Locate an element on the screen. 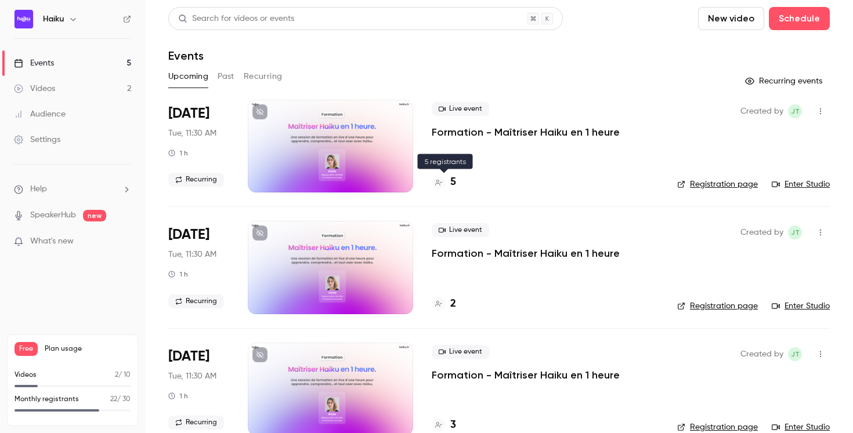  span: 22 is located at coordinates (114, 400).